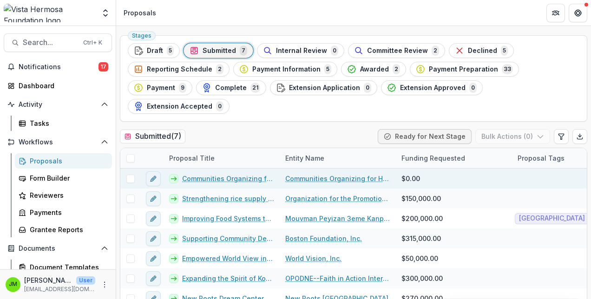  Describe the element at coordinates (580, 137) in the screenshot. I see `button: Export table data` at that location.